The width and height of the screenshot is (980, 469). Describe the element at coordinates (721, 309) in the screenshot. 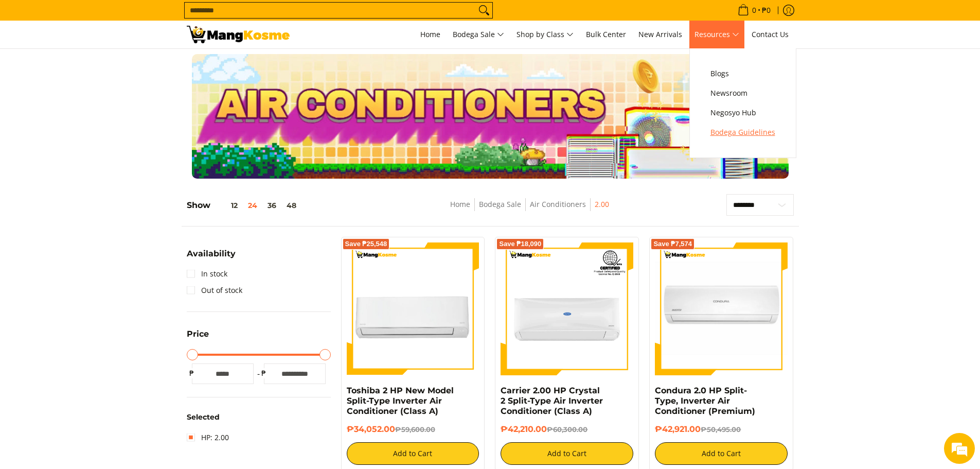

I see `img: condura-split-type-inverter-air-conditioner-class-b-full-view-mang-kosme` at that location.